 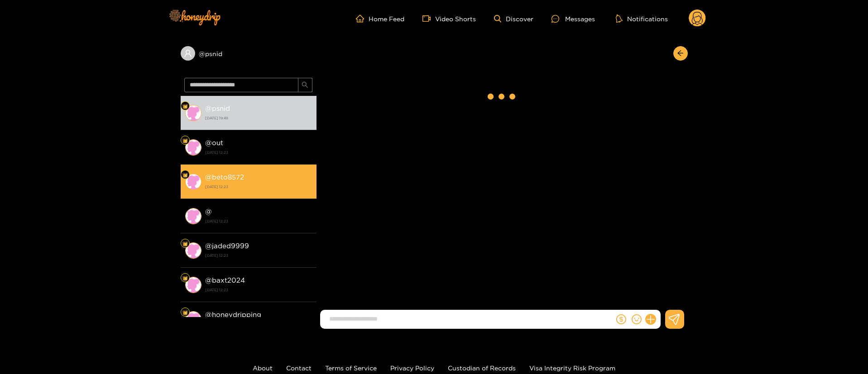 I want to click on span: arrow-left, so click(x=680, y=53).